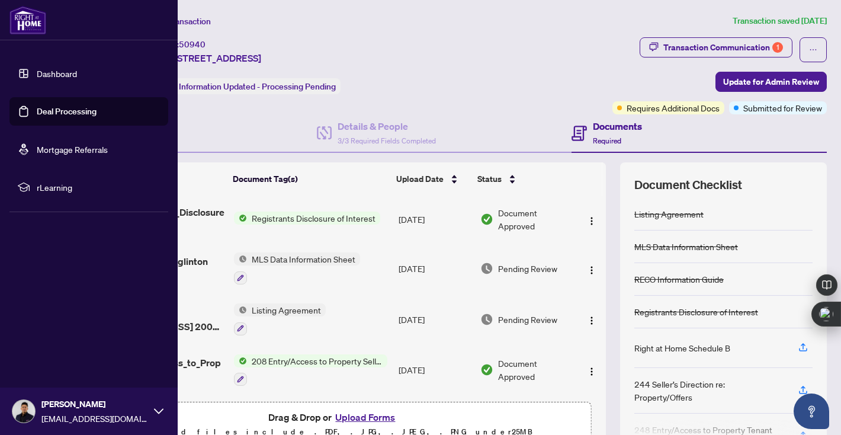 This screenshot has width=841, height=435. Describe the element at coordinates (813, 50) in the screenshot. I see `span: ellipsis` at that location.